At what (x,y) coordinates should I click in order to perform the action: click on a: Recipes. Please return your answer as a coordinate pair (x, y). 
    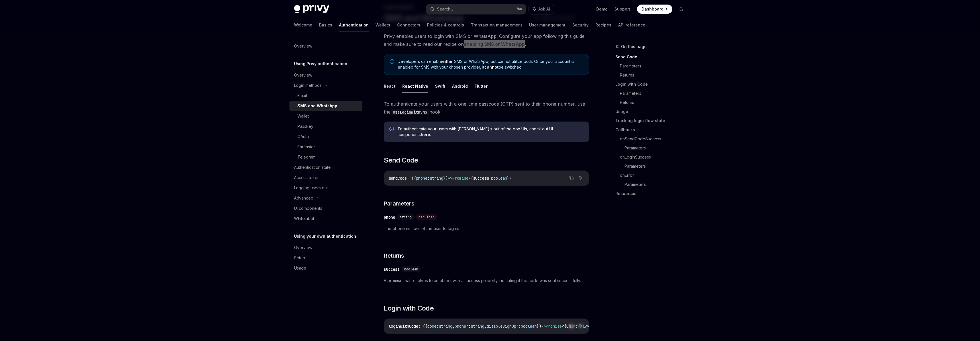
    Looking at the image, I should click on (603, 25).